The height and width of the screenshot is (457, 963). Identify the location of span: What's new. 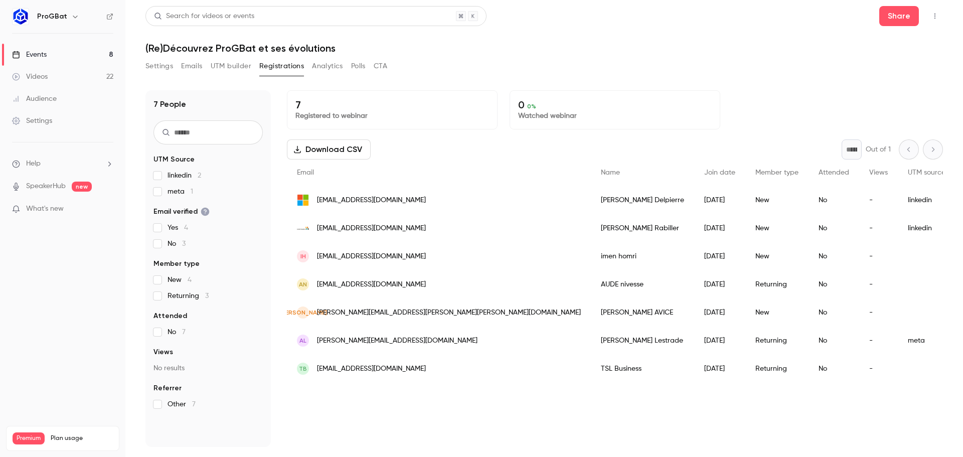
(45, 209).